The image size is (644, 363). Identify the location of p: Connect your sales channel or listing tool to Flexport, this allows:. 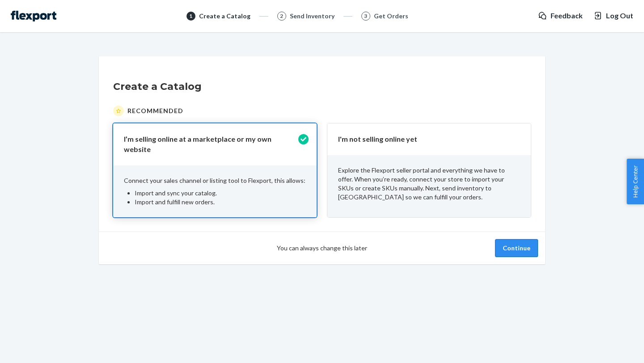
(215, 181).